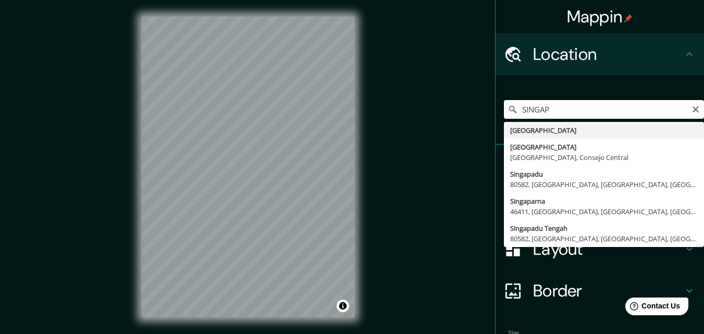 The height and width of the screenshot is (334, 704). What do you see at coordinates (604, 174) in the screenshot?
I see `div: Singapadu` at bounding box center [604, 174].